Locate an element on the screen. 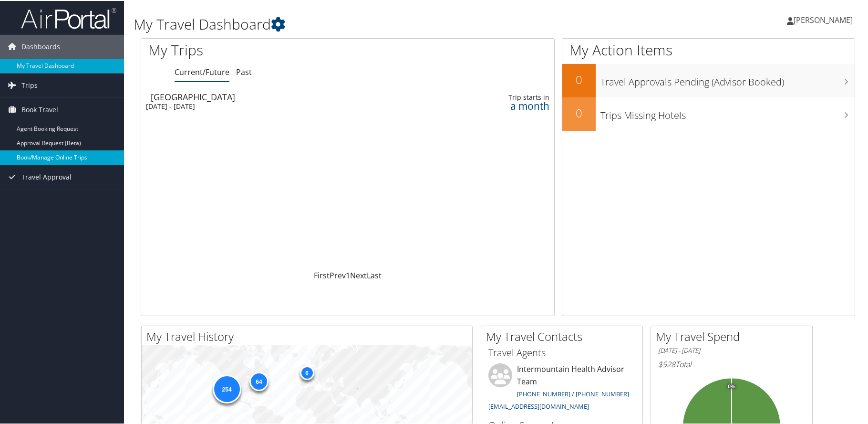  h2: My Travel Contacts is located at coordinates (565, 336).